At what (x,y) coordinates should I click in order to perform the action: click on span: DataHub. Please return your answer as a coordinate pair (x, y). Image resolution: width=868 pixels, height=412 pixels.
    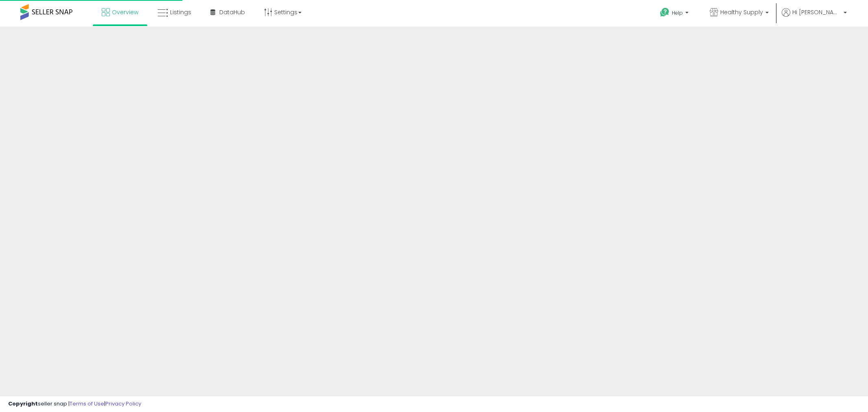
    Looking at the image, I should click on (232, 13).